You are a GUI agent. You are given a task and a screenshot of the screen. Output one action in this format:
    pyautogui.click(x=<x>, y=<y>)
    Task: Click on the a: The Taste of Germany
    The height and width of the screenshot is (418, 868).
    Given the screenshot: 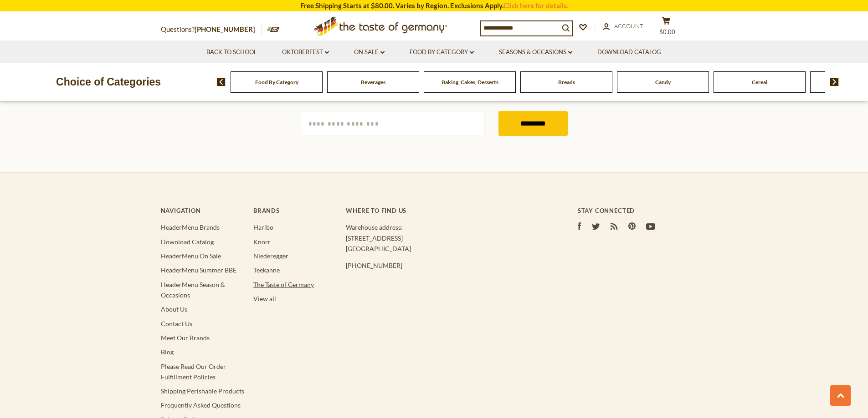 What is the action you would take?
    pyautogui.click(x=284, y=284)
    